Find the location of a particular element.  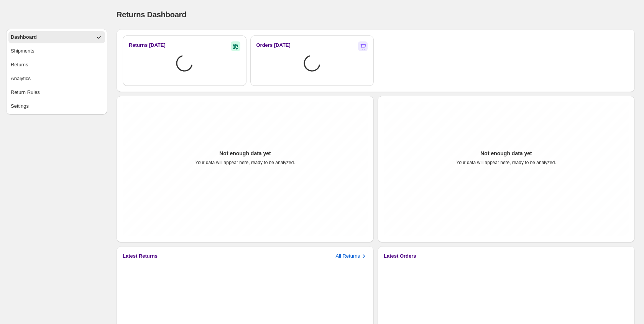

button: Returns is located at coordinates (57, 65).